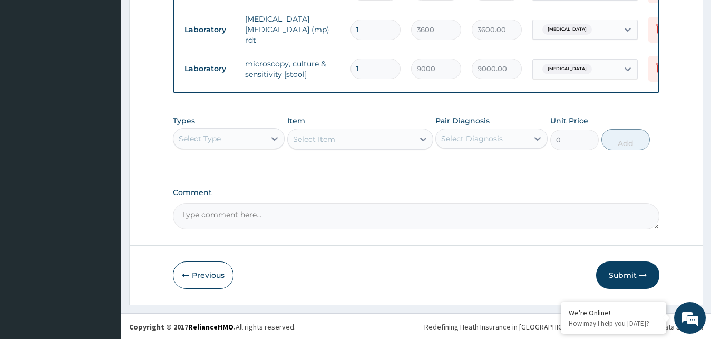  I want to click on td: microscopy, culture & sensitivity [stool], so click(293, 69).